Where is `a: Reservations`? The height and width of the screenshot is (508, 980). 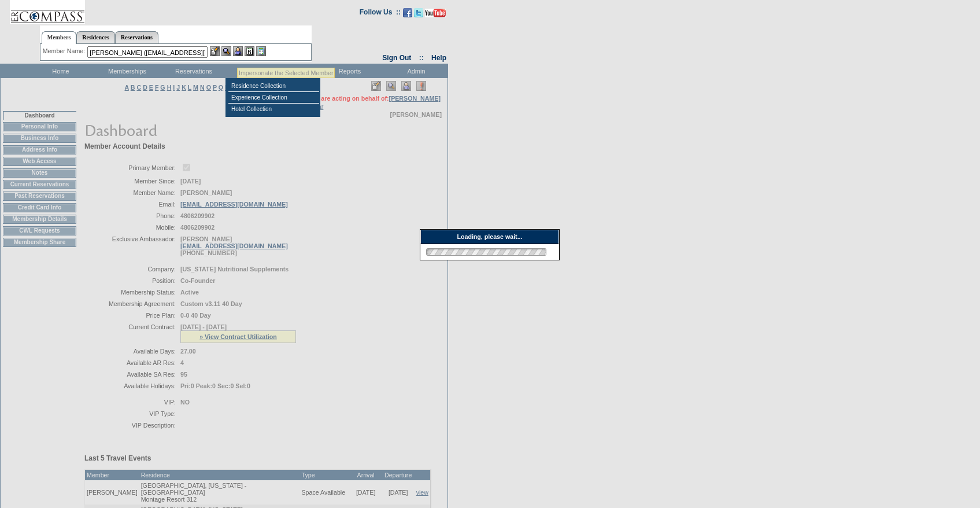 a: Reservations is located at coordinates (136, 37).